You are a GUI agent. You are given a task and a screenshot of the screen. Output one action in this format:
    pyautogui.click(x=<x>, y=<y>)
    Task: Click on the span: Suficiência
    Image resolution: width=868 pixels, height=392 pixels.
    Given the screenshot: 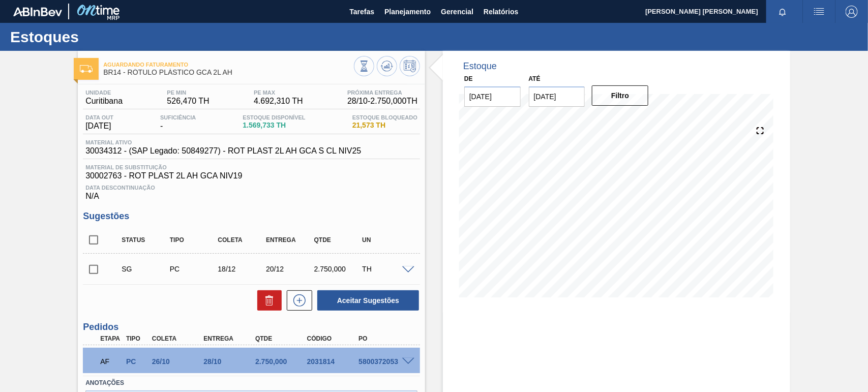 What is the action you would take?
    pyautogui.click(x=178, y=117)
    